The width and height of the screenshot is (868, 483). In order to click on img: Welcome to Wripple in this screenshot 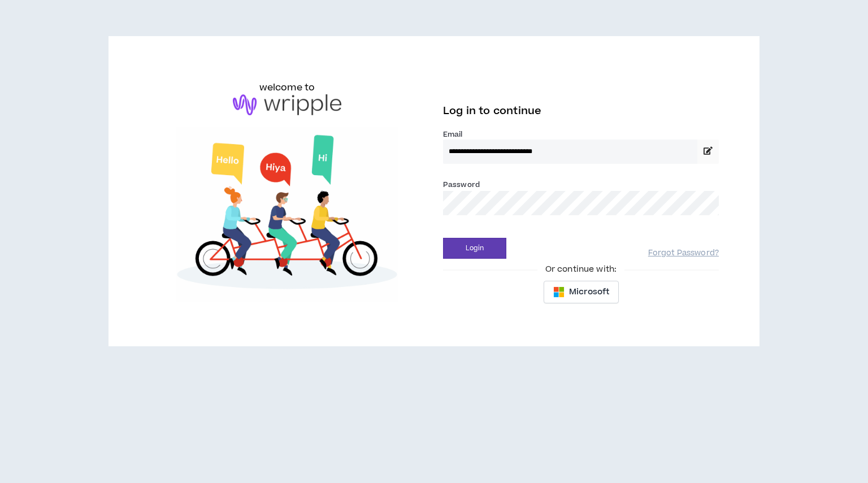, I will do `click(287, 214)`.